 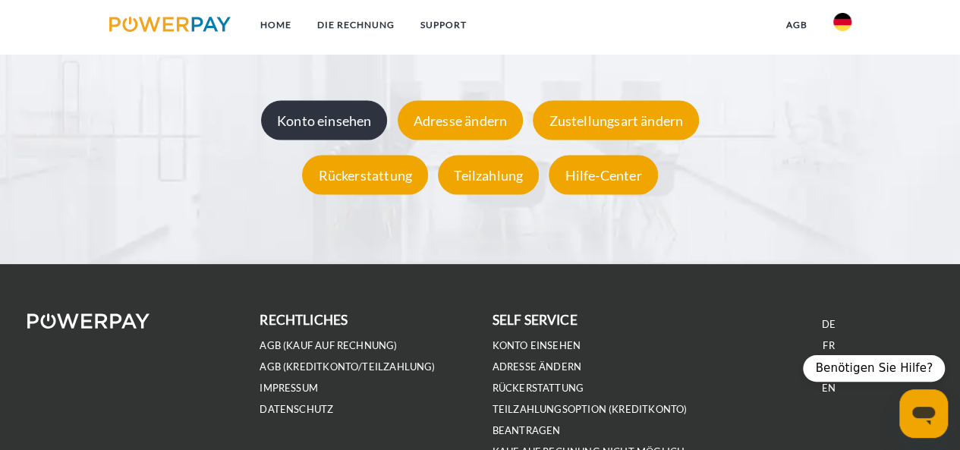 What do you see at coordinates (488, 174) in the screenshot?
I see `div: Teilzahlung` at bounding box center [488, 174].